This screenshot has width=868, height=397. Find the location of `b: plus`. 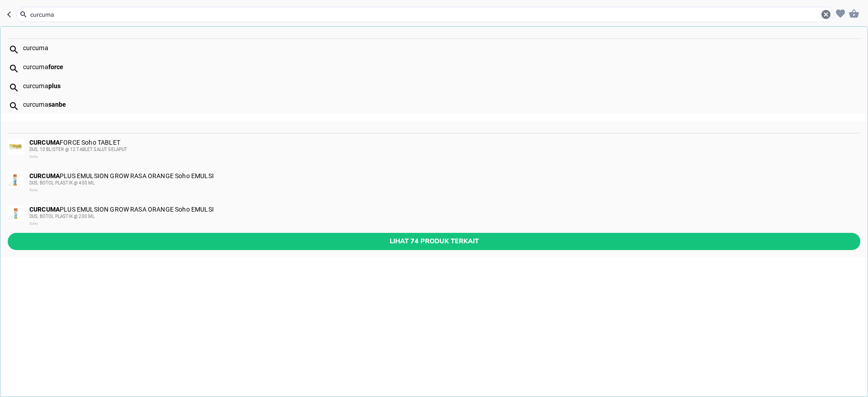

b: plus is located at coordinates (55, 86).